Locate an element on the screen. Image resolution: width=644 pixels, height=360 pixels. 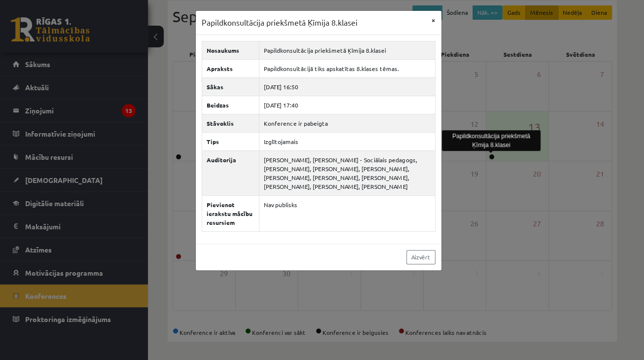
th: Apraksts is located at coordinates (230, 68).